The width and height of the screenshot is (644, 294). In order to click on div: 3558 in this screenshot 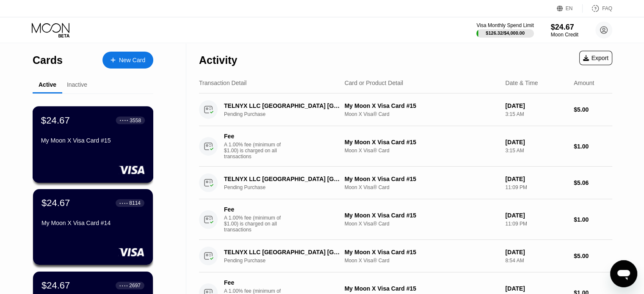, I will do `click(135, 120)`.